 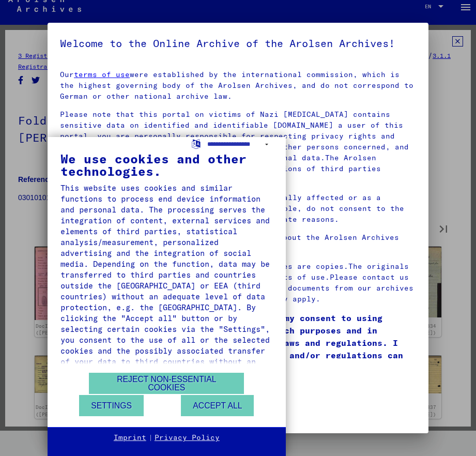 What do you see at coordinates (217, 406) in the screenshot?
I see `button: Accept all` at bounding box center [217, 406].